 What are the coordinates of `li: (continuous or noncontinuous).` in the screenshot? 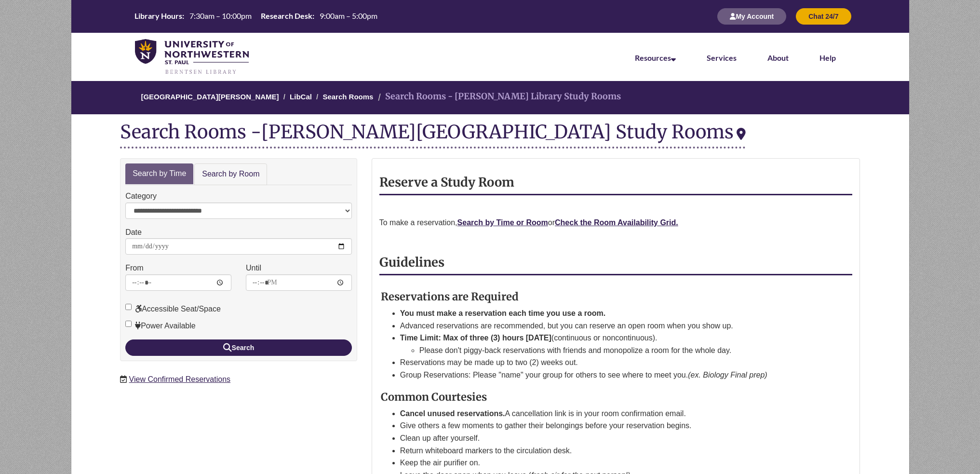 It's located at (615, 343).